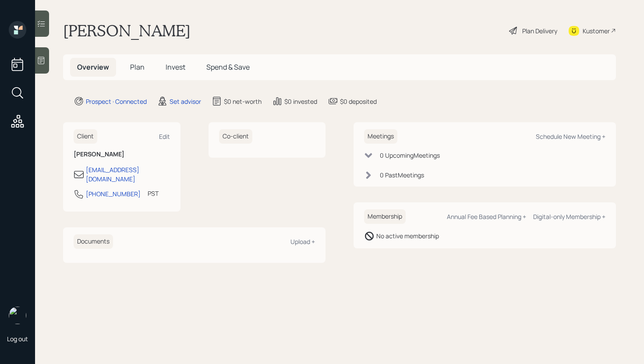  Describe the element at coordinates (236, 136) in the screenshot. I see `h6: Co-client` at that location.